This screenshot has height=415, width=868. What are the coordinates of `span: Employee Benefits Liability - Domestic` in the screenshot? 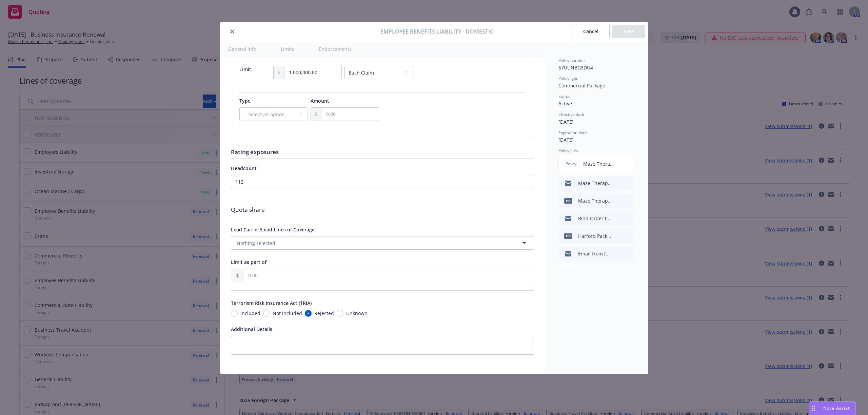 It's located at (436, 31).